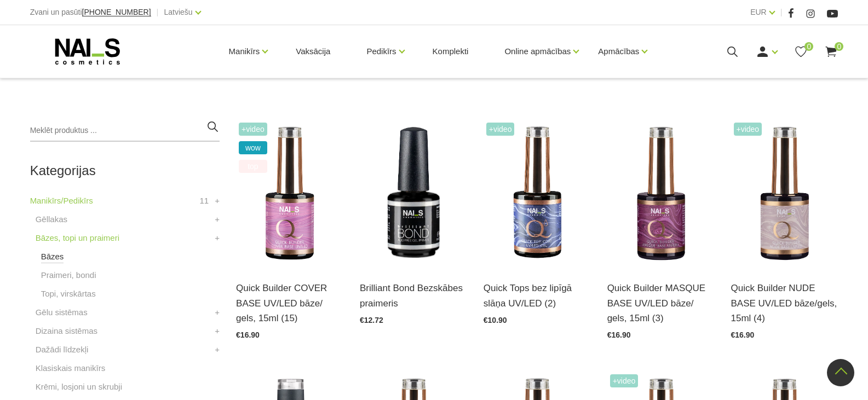 The image size is (868, 400). I want to click on a: Bāzes, topi un praimeri, so click(77, 238).